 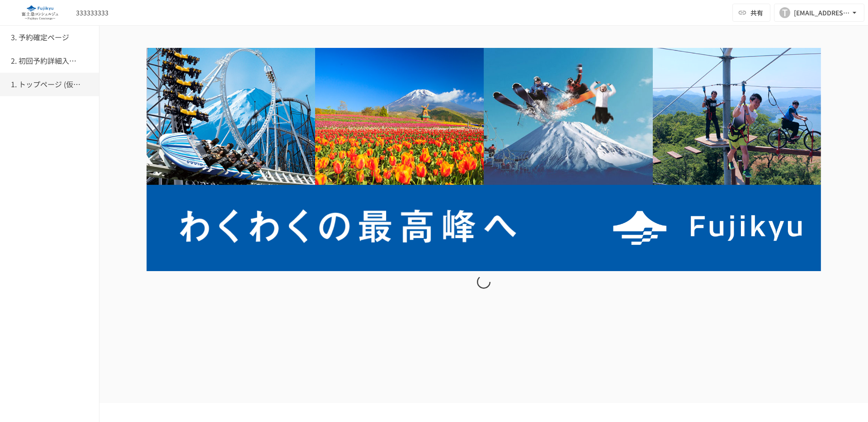 I want to click on span: 共有, so click(x=757, y=13).